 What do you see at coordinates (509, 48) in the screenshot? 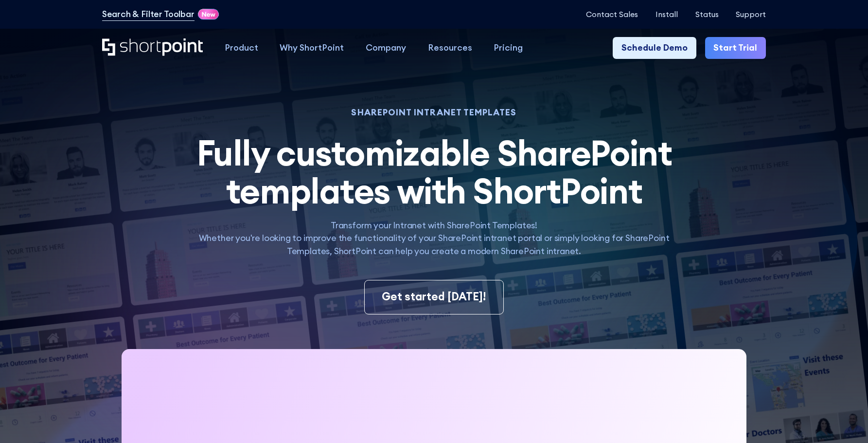
I see `a: Pricing` at bounding box center [509, 48].